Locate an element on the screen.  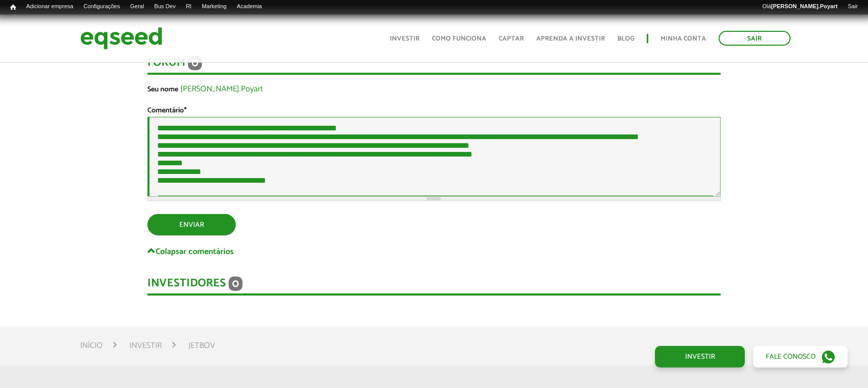
a: Blog is located at coordinates (625, 38).